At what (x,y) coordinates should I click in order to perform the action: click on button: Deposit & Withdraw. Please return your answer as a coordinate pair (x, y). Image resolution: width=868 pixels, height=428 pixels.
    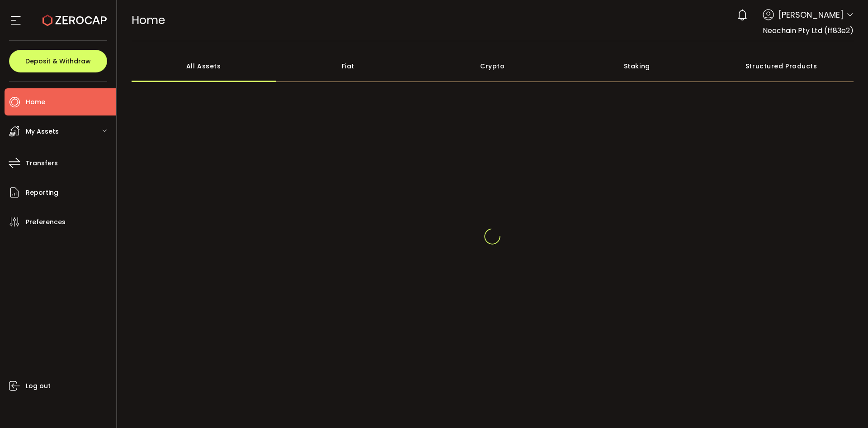
    Looking at the image, I should click on (58, 62).